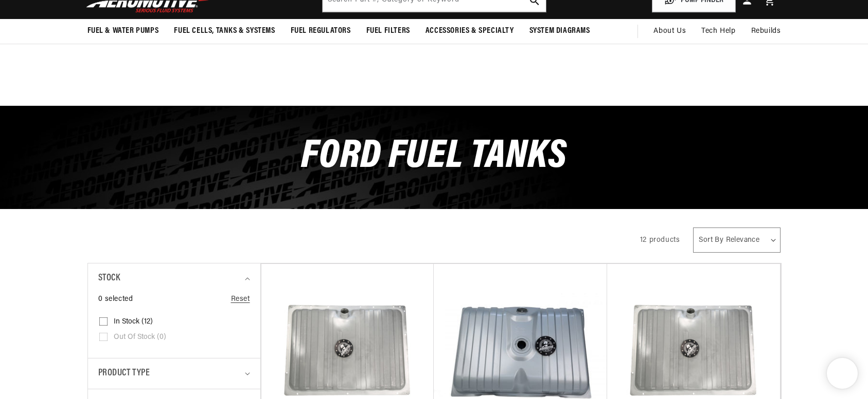  Describe the element at coordinates (124, 374) in the screenshot. I see `span: Product type` at that location.